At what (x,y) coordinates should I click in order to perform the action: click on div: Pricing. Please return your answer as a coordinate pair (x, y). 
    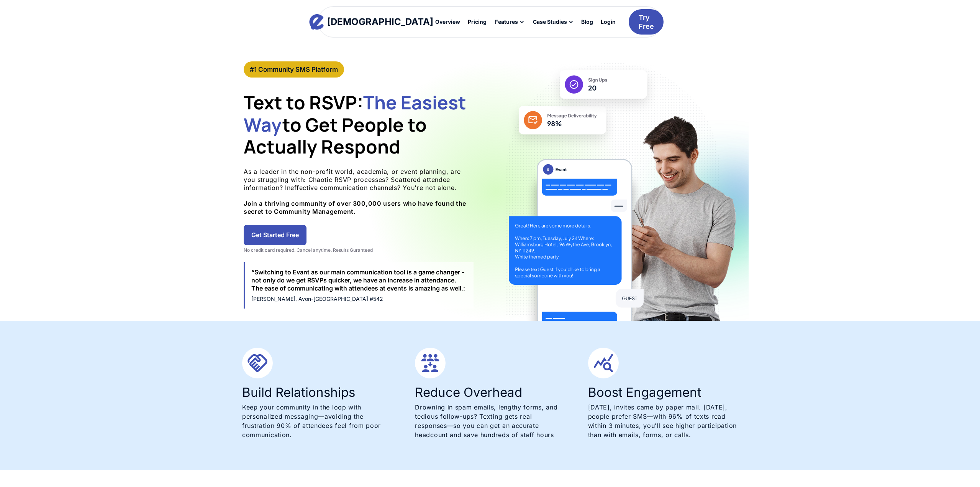
    Looking at the image, I should click on (477, 22).